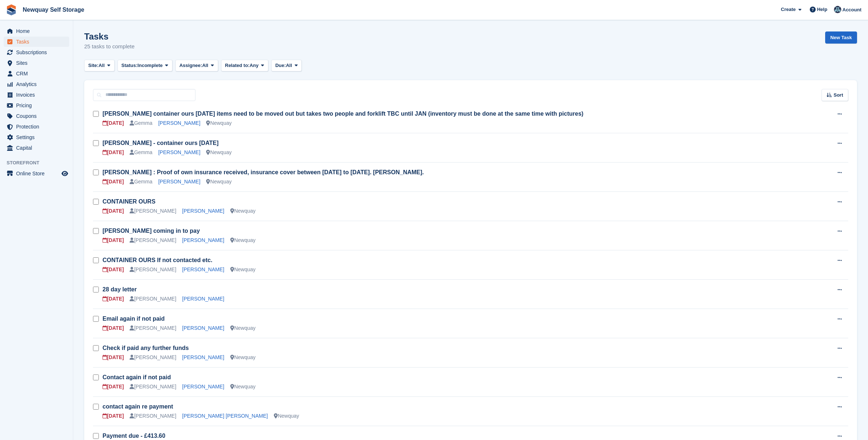 The image size is (868, 440). I want to click on span: Coupons, so click(38, 116).